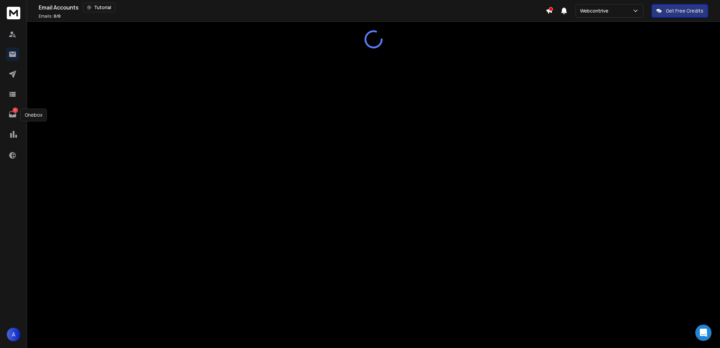  Describe the element at coordinates (15, 110) in the screenshot. I see `p: 1` at that location.